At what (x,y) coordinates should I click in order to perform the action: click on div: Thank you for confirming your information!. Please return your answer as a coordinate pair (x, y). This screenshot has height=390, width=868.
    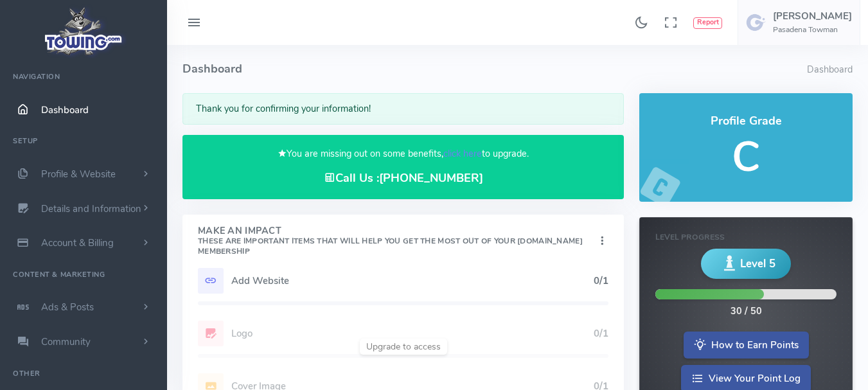
    Looking at the image, I should click on (403, 108).